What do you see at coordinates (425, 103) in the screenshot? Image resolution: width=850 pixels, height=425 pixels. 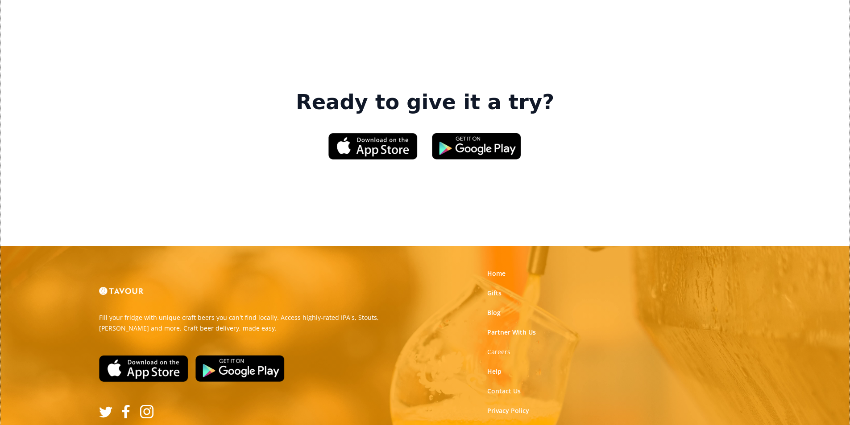 I see `strong: Ready to give it a try?` at bounding box center [425, 103].